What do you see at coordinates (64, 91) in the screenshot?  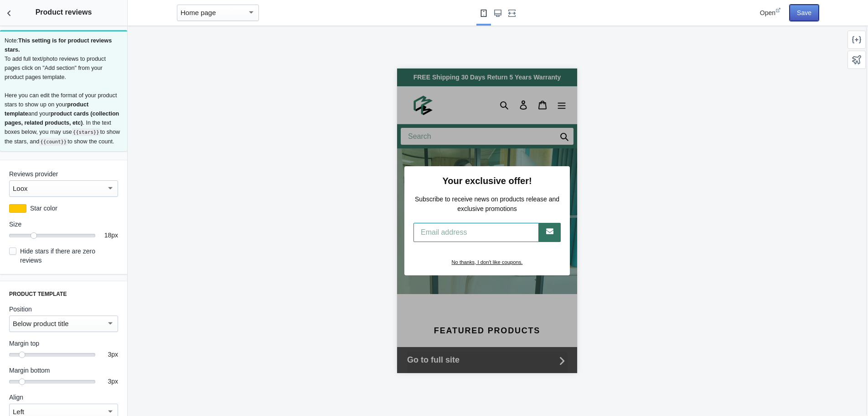 I see `p: Note: To add full text/photo reviews to product pages click on "Add section" from your product pa...` at bounding box center [64, 91].